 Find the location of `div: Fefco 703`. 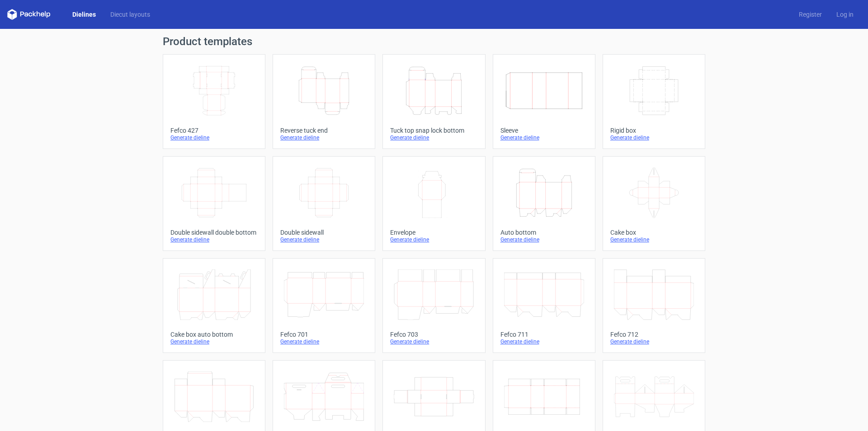

div: Fefco 703 is located at coordinates (434, 335).